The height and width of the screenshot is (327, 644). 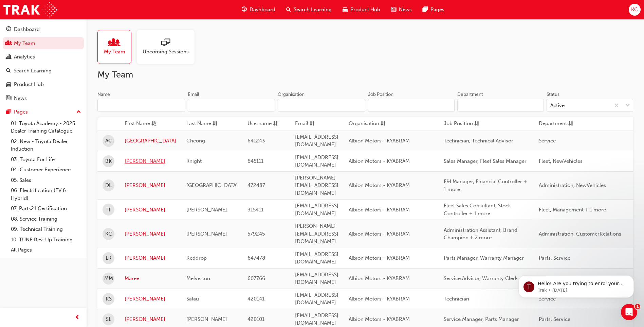 I want to click on span: 607766, so click(x=256, y=278).